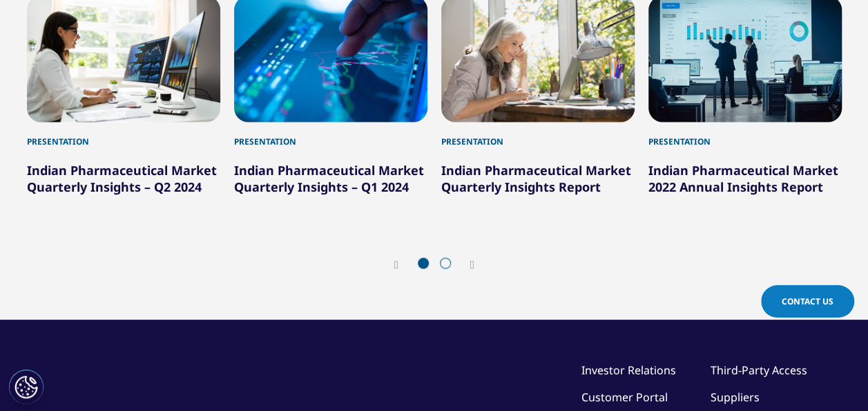 The width and height of the screenshot is (868, 411). Describe the element at coordinates (759, 369) in the screenshot. I see `a: Third-Party Access` at that location.